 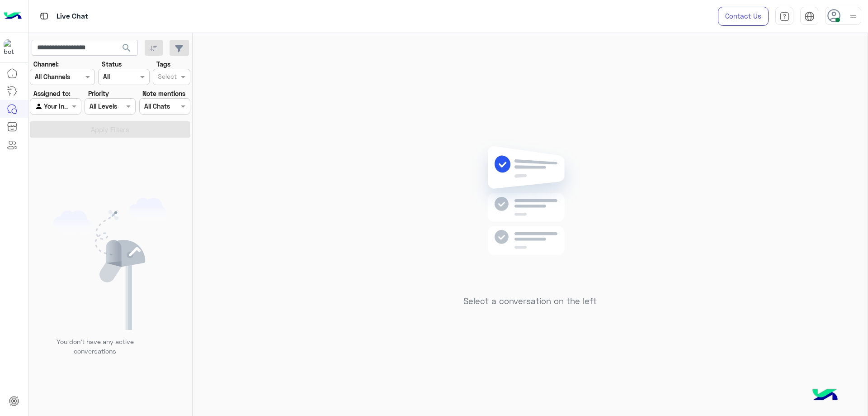 I want to click on span: search, so click(x=126, y=48).